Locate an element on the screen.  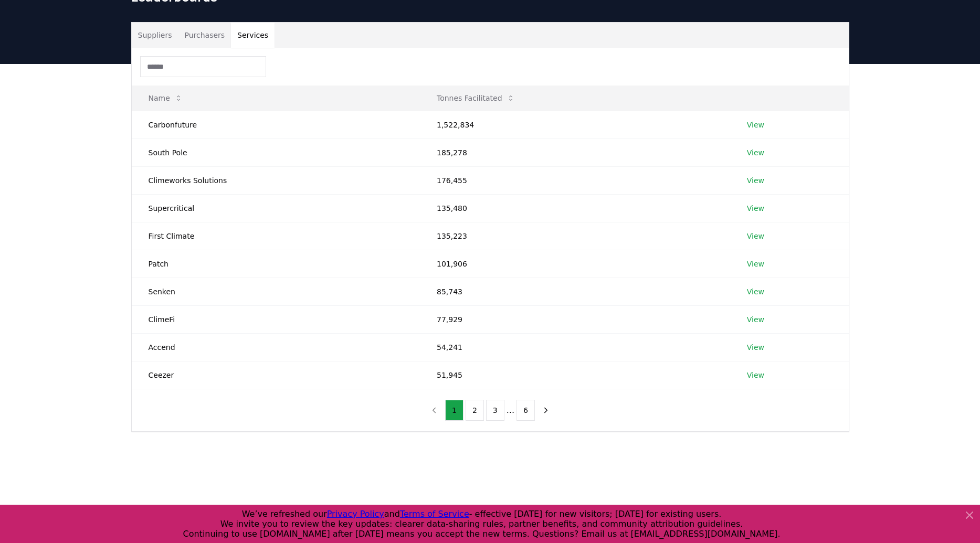
button: Suppliers is located at coordinates (154, 35).